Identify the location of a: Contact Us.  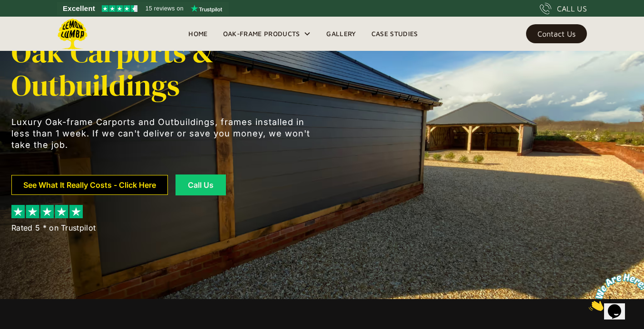
(557, 34).